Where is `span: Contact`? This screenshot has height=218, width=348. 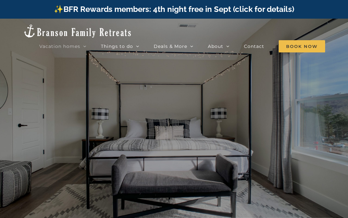 span: Contact is located at coordinates (254, 46).